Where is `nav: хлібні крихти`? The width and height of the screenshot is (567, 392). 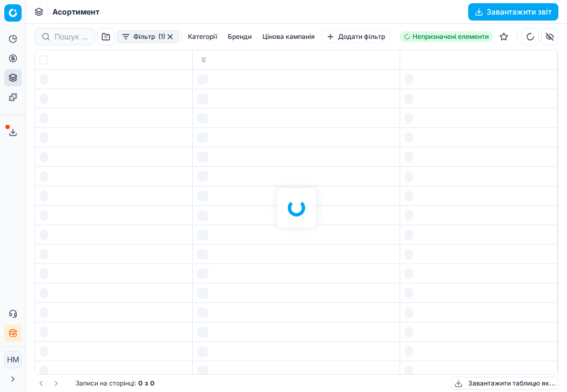
nav: хлібні крихти is located at coordinates (75, 12).